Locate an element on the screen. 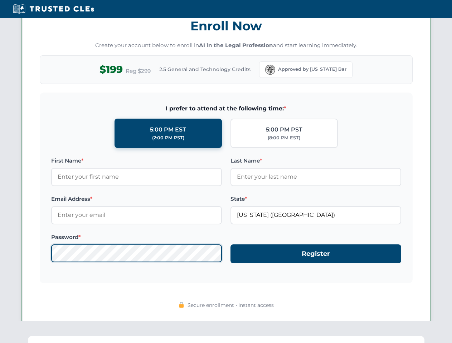  span: $199 is located at coordinates (111, 69).